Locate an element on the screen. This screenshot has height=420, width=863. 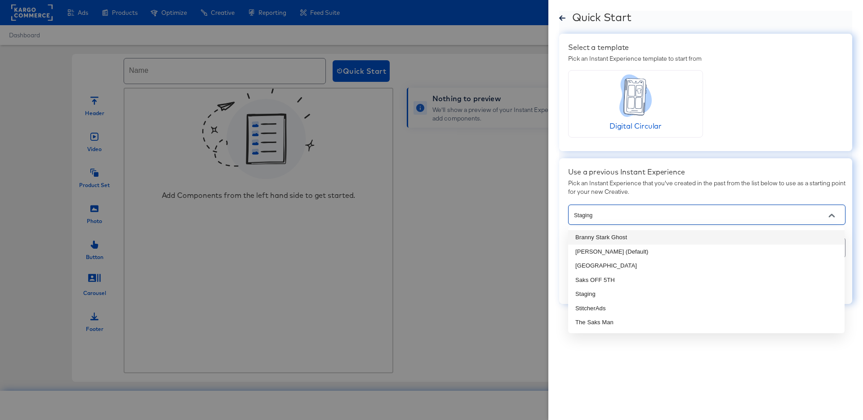
div: Quick Start is located at coordinates (601, 17).